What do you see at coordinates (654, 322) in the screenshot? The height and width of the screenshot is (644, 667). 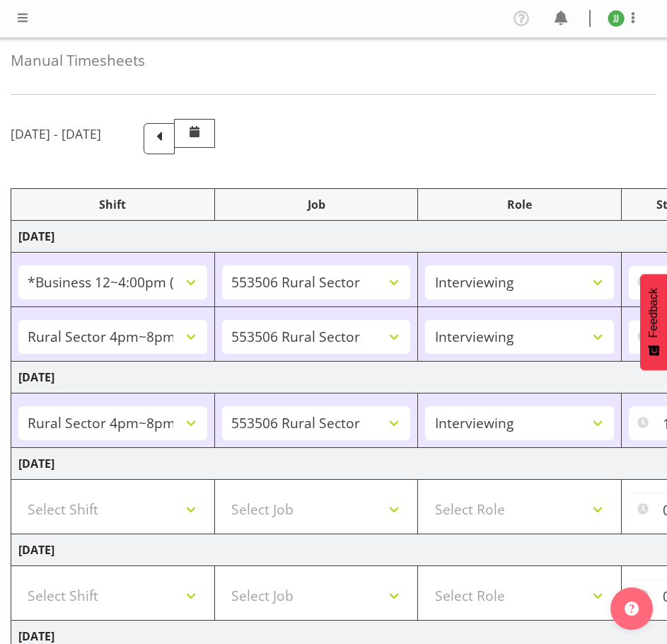 I see `button: Feedback - Show survey` at bounding box center [654, 322].